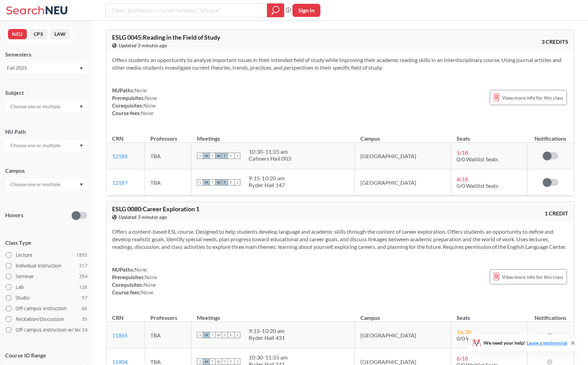 This screenshot has height=365, width=588. Describe the element at coordinates (83, 276) in the screenshot. I see `span: 294` at that location.